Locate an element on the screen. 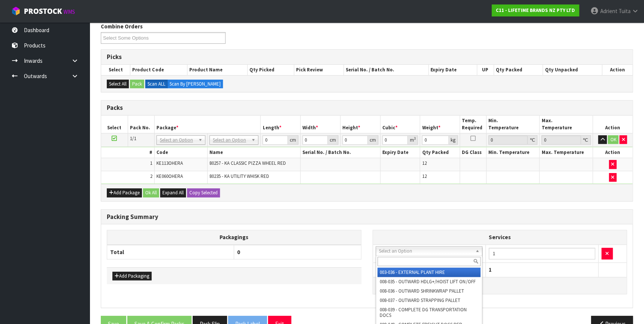  th: Name is located at coordinates (254, 153).